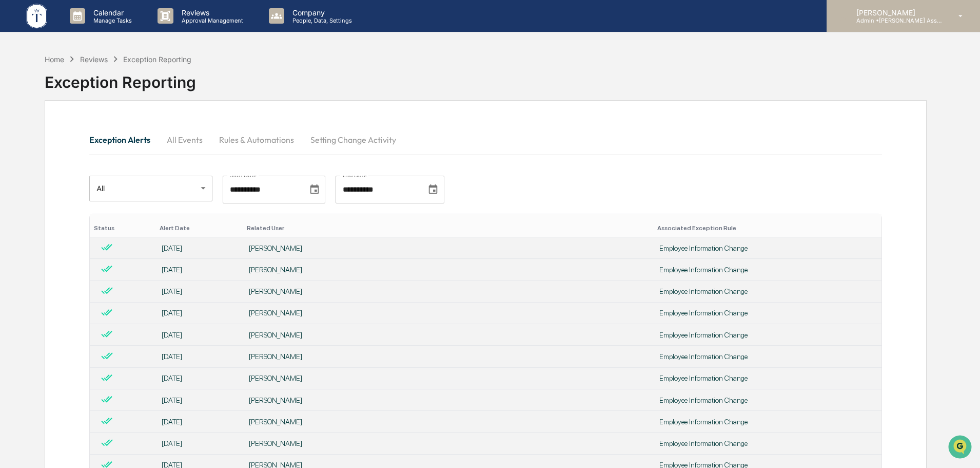  What do you see at coordinates (107, 84) in the screenshot?
I see `div: Start new chat` at bounding box center [107, 84].